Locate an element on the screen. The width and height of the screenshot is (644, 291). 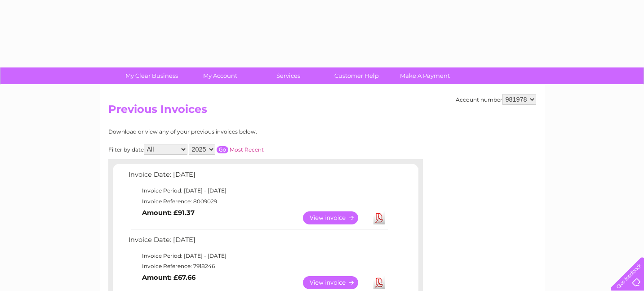
td: Invoice Reference: 7918246 is located at coordinates (258, 266).